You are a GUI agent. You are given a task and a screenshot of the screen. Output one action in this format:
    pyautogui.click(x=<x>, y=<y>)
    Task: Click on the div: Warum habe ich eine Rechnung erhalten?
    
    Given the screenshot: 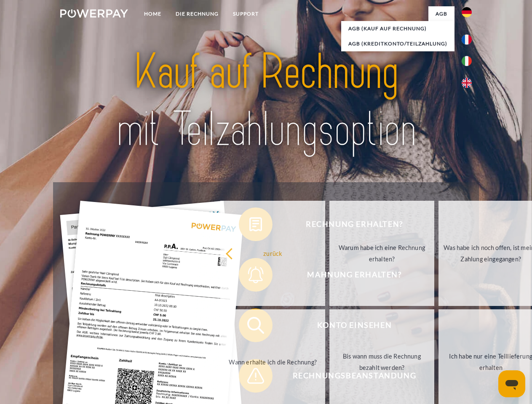 What is the action you would take?
    pyautogui.click(x=382, y=253)
    